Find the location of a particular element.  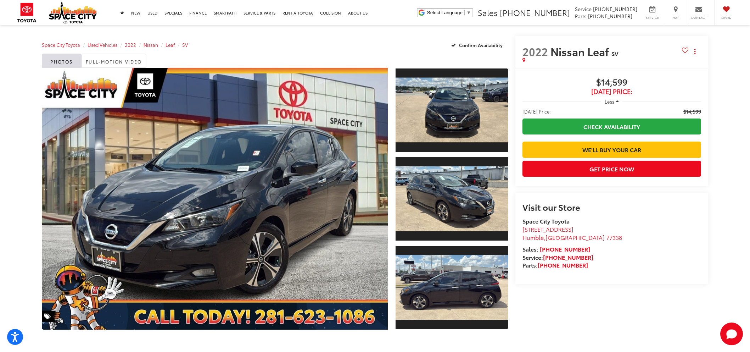

a: Expand Photo 1 is located at coordinates (452, 110).